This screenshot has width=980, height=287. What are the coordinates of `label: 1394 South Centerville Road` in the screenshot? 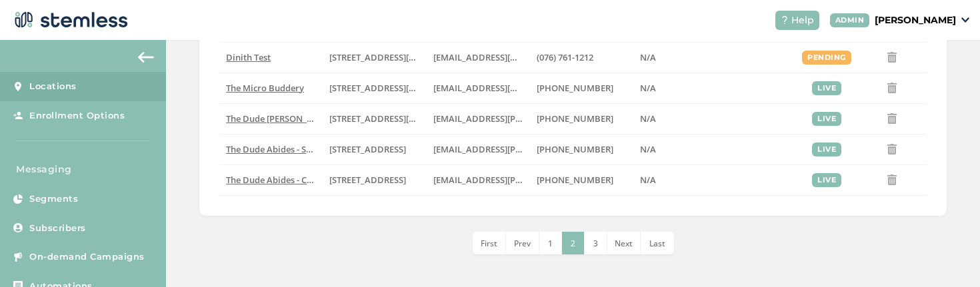 It's located at (374, 149).